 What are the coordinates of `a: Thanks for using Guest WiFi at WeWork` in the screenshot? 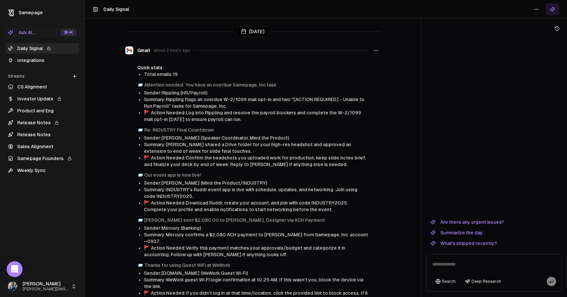 It's located at (187, 265).